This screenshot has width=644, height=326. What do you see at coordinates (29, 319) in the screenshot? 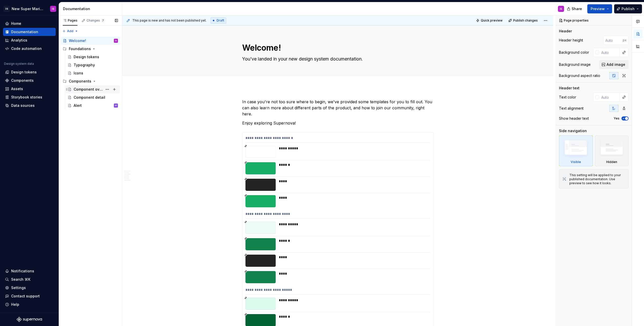
I see `svg: Supernova Logo` at bounding box center [29, 319].